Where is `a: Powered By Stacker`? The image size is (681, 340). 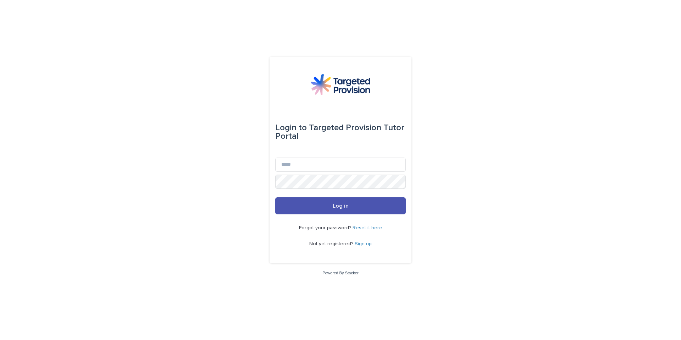 a: Powered By Stacker is located at coordinates (340, 273).